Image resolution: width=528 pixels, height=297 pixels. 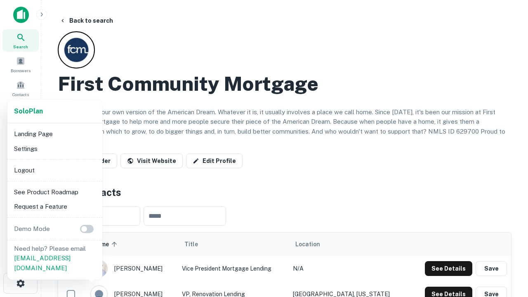 What do you see at coordinates (507, 224) in the screenshot?
I see `div: Chat Widget` at bounding box center [507, 224].